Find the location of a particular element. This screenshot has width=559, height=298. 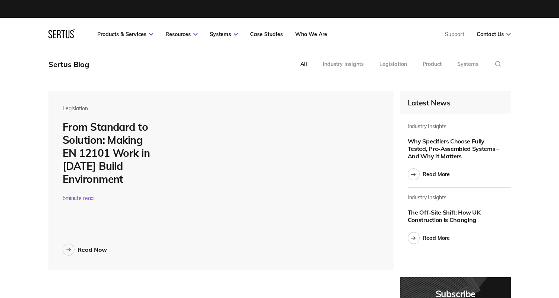

div: 5 minute read is located at coordinates (107, 198).